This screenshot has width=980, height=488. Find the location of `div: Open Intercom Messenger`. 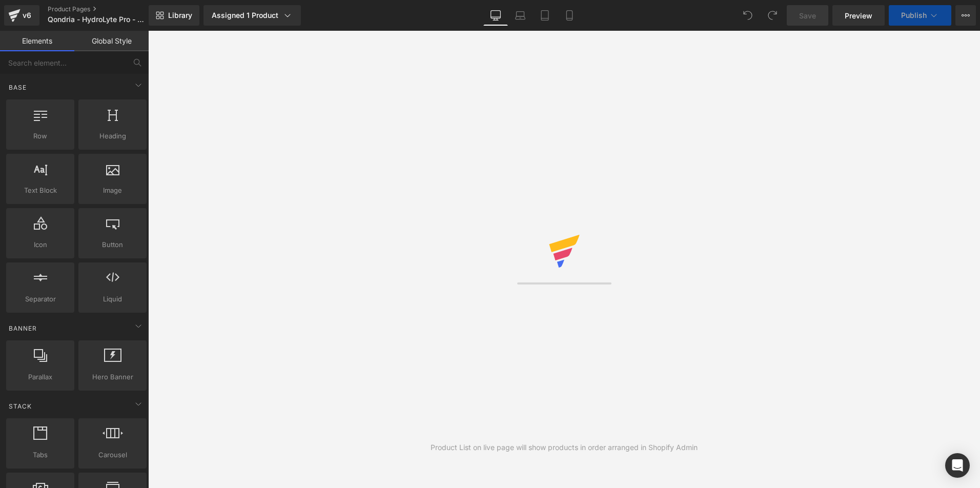

div: Open Intercom Messenger is located at coordinates (957, 466).